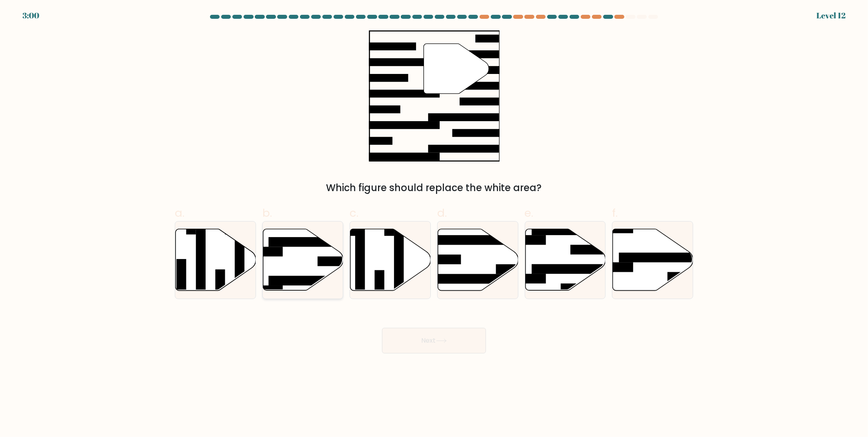 This screenshot has height=437, width=868. What do you see at coordinates (434, 341) in the screenshot?
I see `button: Next` at bounding box center [434, 341].